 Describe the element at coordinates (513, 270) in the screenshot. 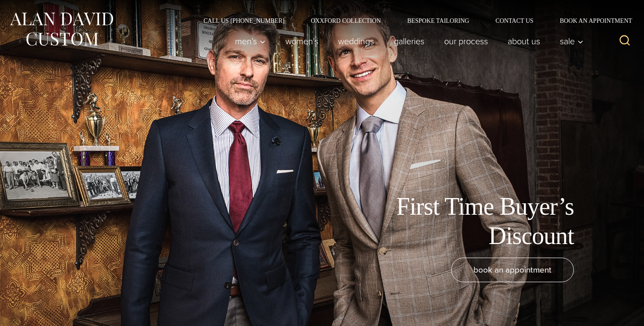

I see `a: book an appointment` at that location.